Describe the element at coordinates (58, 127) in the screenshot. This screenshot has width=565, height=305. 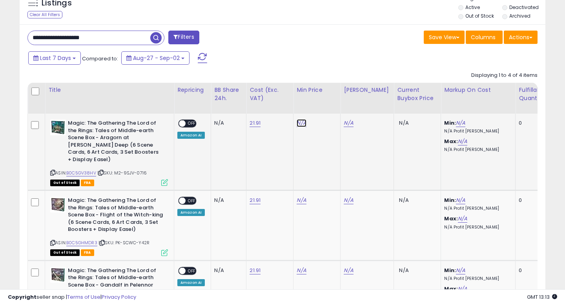
I see `img: 51u1aCNDIcL._SL40_.jpg` at that location.